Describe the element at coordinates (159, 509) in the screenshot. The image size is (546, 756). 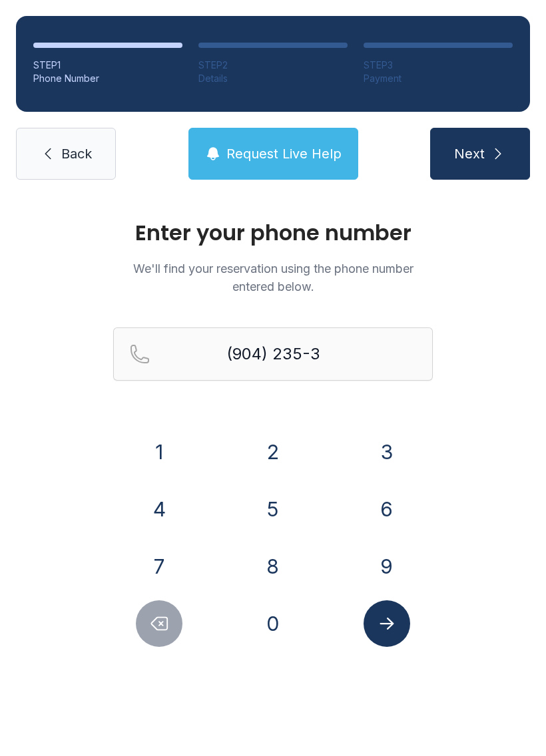
I see `button: 4` at that location.